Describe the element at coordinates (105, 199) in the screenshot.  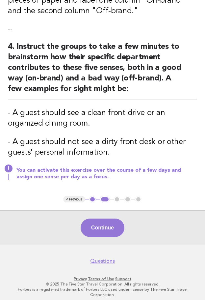
I see `button: 2` at that location.